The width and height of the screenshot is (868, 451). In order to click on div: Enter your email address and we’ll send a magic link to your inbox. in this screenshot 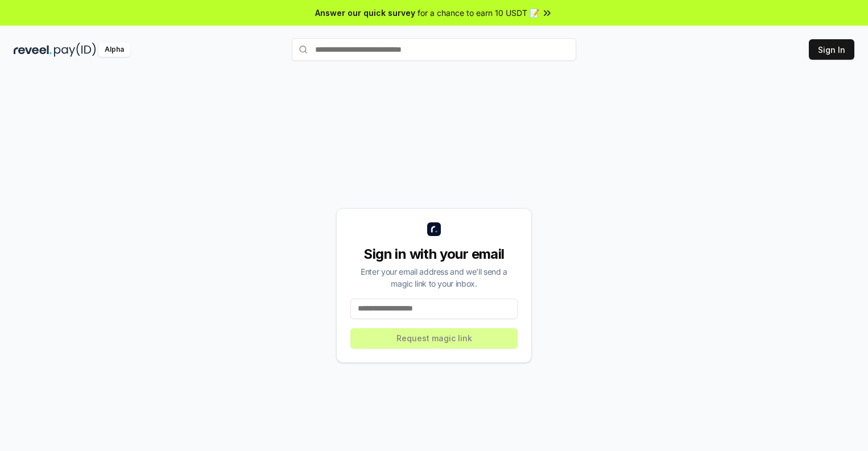, I will do `click(434, 278)`.